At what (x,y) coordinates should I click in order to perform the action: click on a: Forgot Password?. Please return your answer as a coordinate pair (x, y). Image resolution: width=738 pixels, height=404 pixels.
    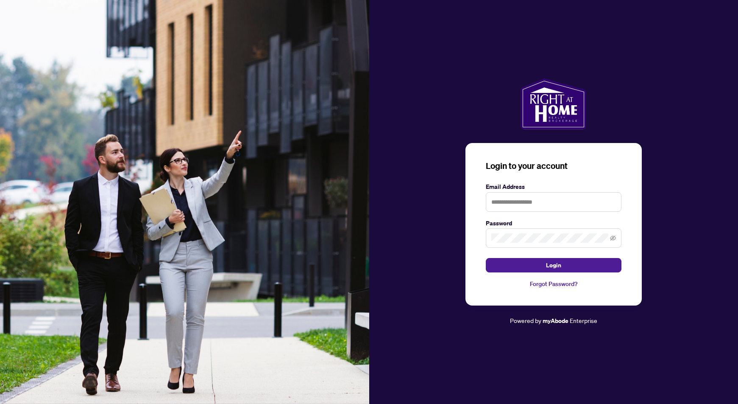
    Looking at the image, I should click on (554, 284).